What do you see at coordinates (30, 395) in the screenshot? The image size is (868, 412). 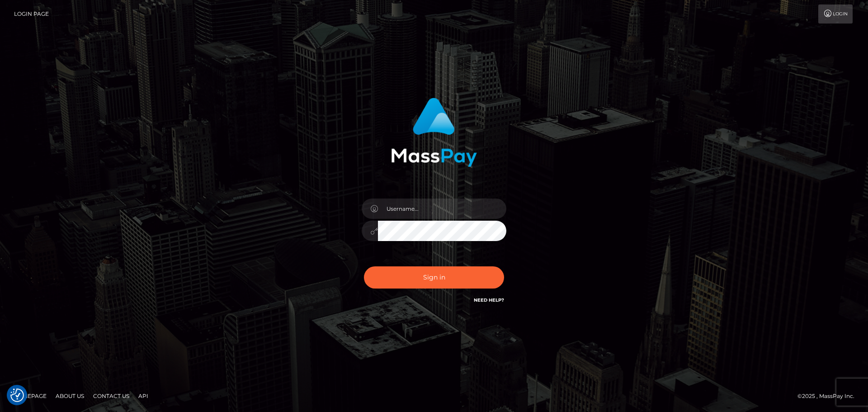 I see `a: Homepage` at bounding box center [30, 395].